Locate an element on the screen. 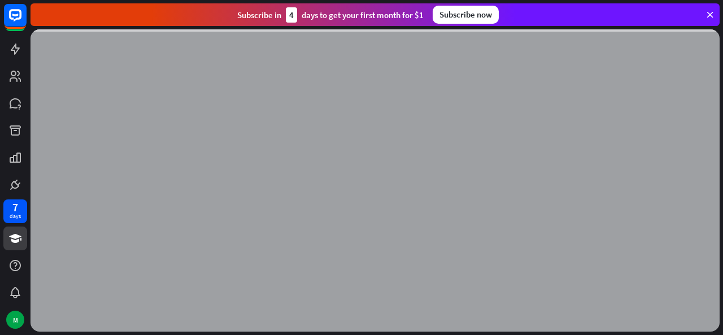  div: 4 is located at coordinates (292, 15).